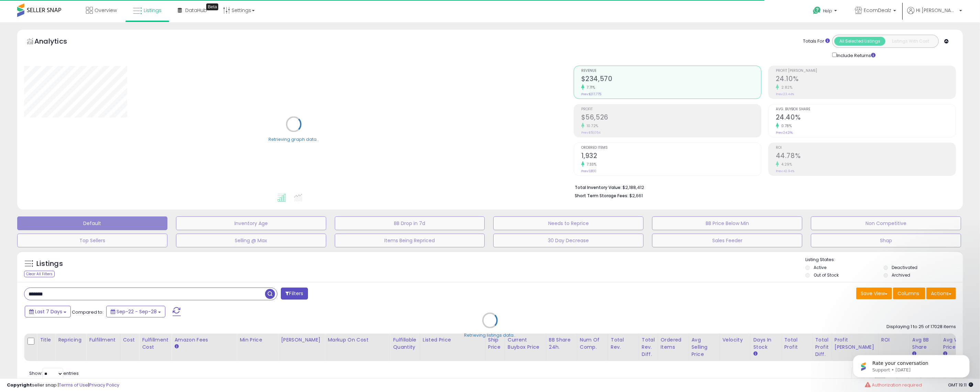 The image size is (980, 392). What do you see at coordinates (21, 26) in the screenshot?
I see `img: Profile image for Support` at bounding box center [21, 26].